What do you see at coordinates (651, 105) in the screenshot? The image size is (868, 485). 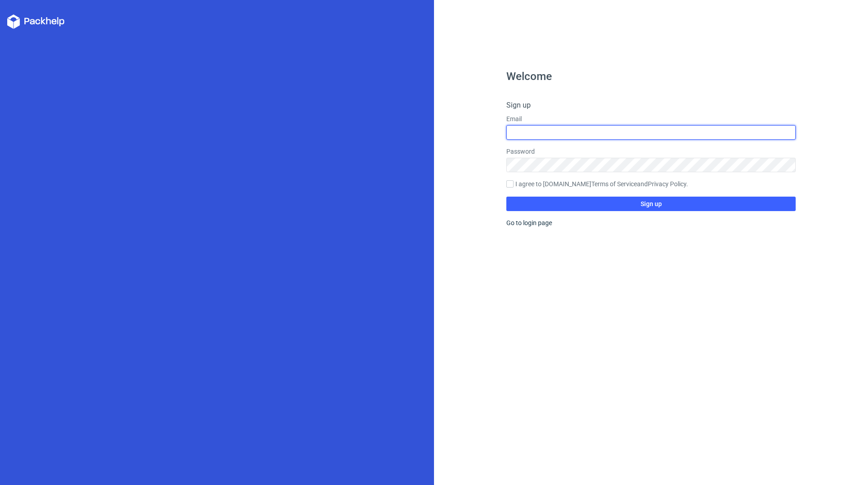 I see `h4: Sign up` at bounding box center [651, 105].